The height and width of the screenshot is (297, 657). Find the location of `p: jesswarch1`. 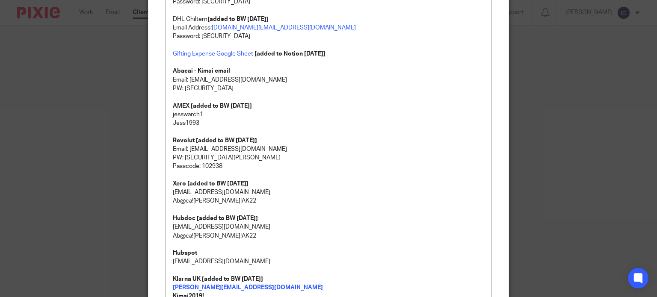

p: jesswarch1 is located at coordinates (328, 115).